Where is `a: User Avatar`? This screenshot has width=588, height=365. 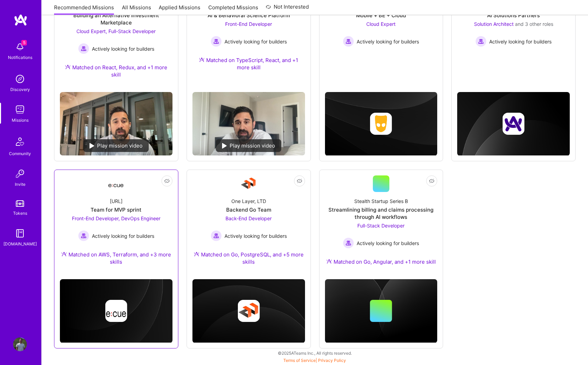
a: User Avatar is located at coordinates (20, 344).